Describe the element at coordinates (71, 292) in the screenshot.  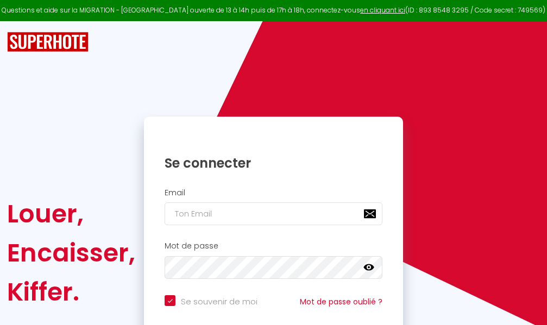
I see `div: Kiffer.` at that location.